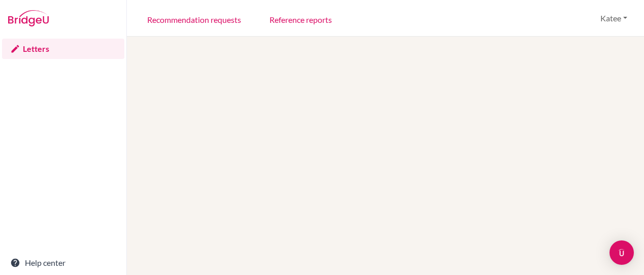 The width and height of the screenshot is (644, 275). I want to click on button: Katee, so click(614, 18).